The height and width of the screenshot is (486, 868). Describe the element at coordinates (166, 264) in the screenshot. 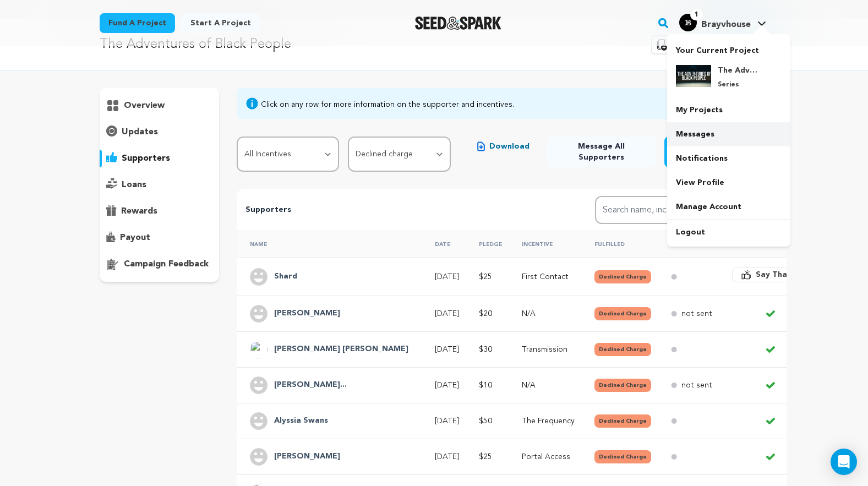

I see `p: campaign feedback` at that location.